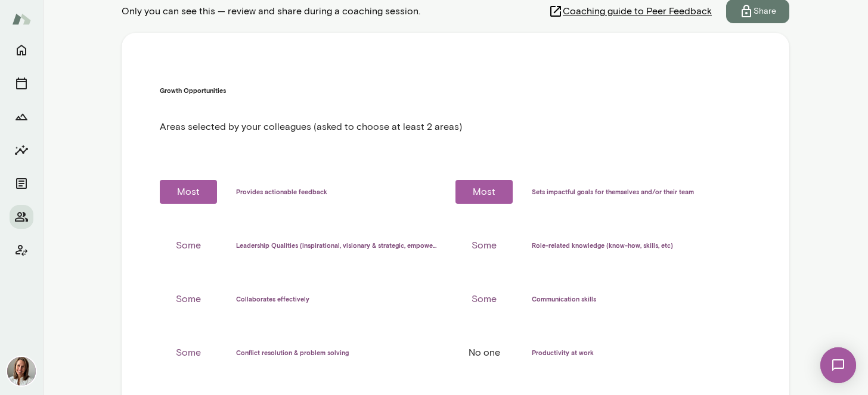 This screenshot has height=395, width=868. I want to click on h6: Leadership Qualities (inspirational, visionary & strategic, empowerment & delegation, resilience), so click(336, 245).